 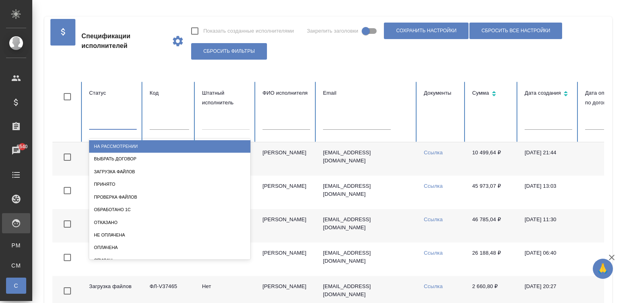 I want to click on button: Сбросить фильтры, so click(x=229, y=51).